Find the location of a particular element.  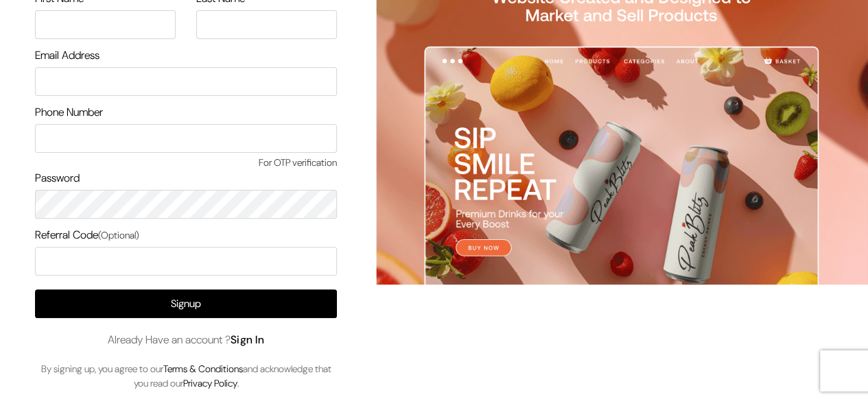

label: Referral Code is located at coordinates (87, 235).